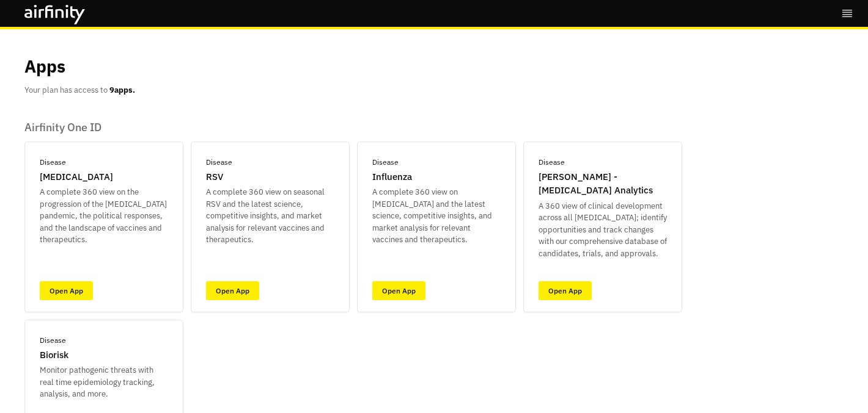 The width and height of the screenshot is (868, 413). What do you see at coordinates (80, 90) in the screenshot?
I see `p: Your plan has access to` at bounding box center [80, 90].